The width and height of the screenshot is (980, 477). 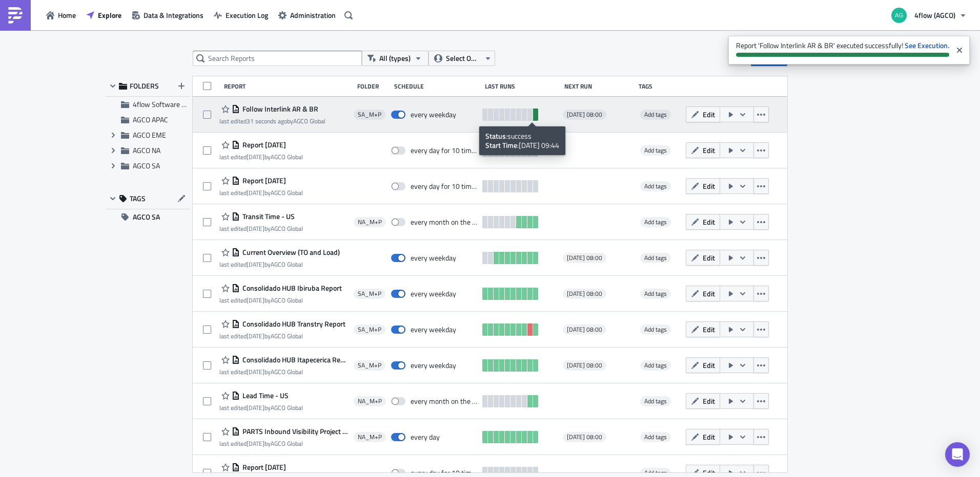 What do you see at coordinates (437, 86) in the screenshot?
I see `div: Schedule` at bounding box center [437, 86].